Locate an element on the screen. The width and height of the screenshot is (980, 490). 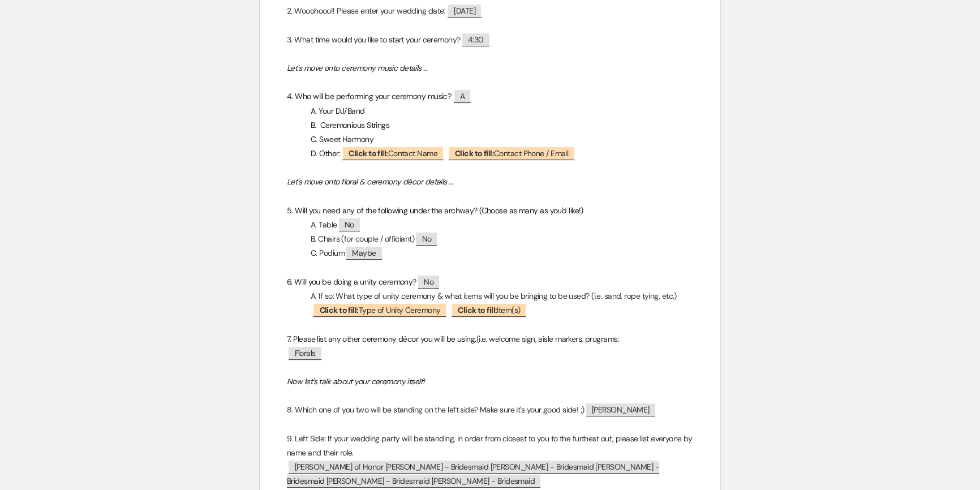
p: A. If so: What type of unity ceremony & what items will you be bringing to be used? (i.e. sand, r... is located at coordinates (490, 296).